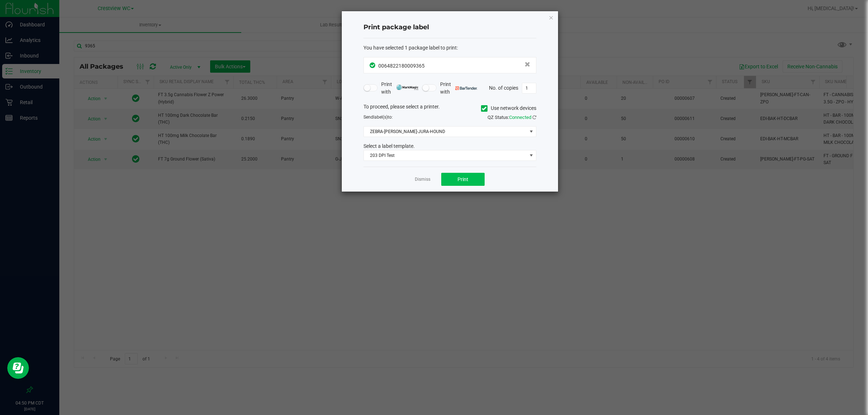 The image size is (868, 415). What do you see at coordinates (422, 179) in the screenshot?
I see `a: Dismiss` at bounding box center [422, 179].